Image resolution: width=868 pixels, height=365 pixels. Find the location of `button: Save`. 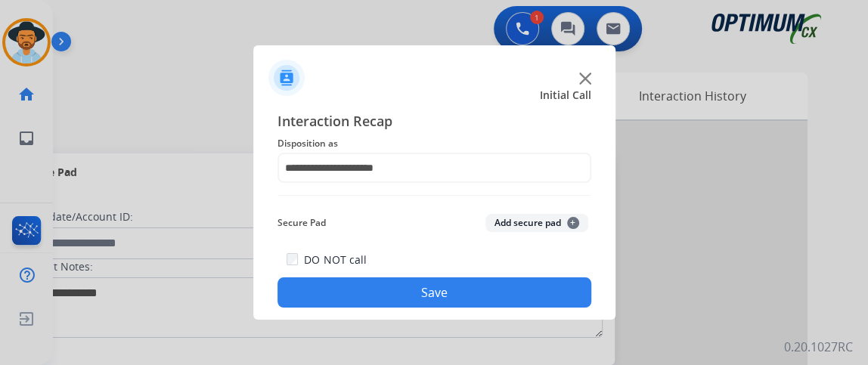

button: Save is located at coordinates (434, 292).